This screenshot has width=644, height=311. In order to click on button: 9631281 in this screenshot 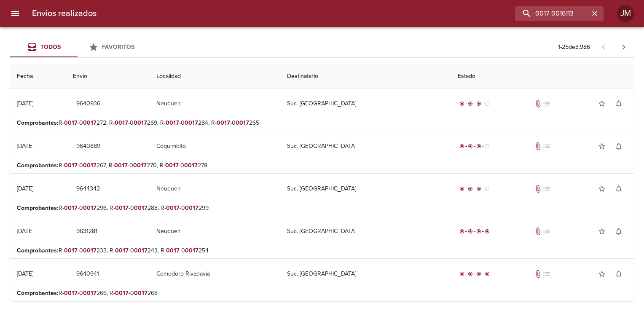, I will do `click(87, 231)`.